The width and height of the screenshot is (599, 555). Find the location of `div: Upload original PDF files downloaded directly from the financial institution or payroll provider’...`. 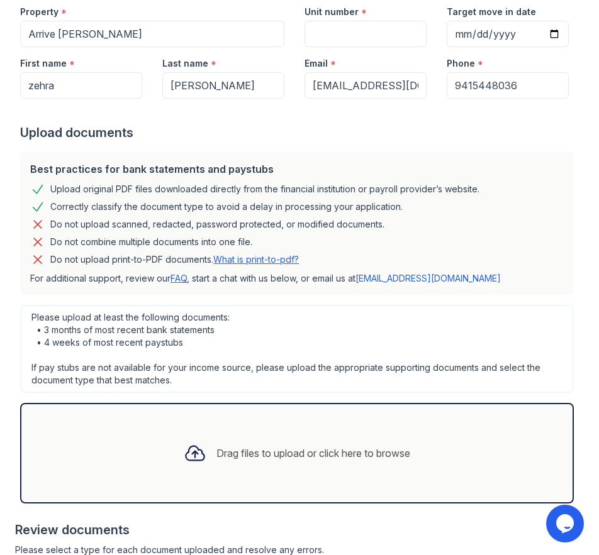

div: Upload original PDF files downloaded directly from the financial institution or payroll provider’... is located at coordinates (265, 189).